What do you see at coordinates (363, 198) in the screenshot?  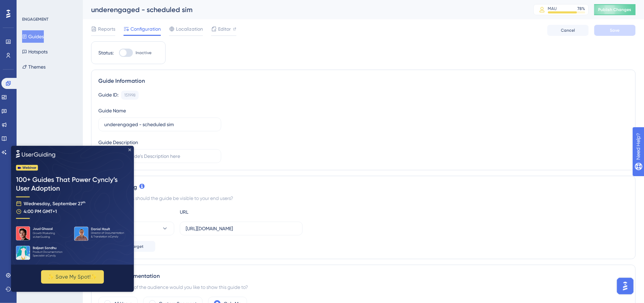 I see `div: On which pages should the guide be visible to your end users?` at bounding box center [363, 198].